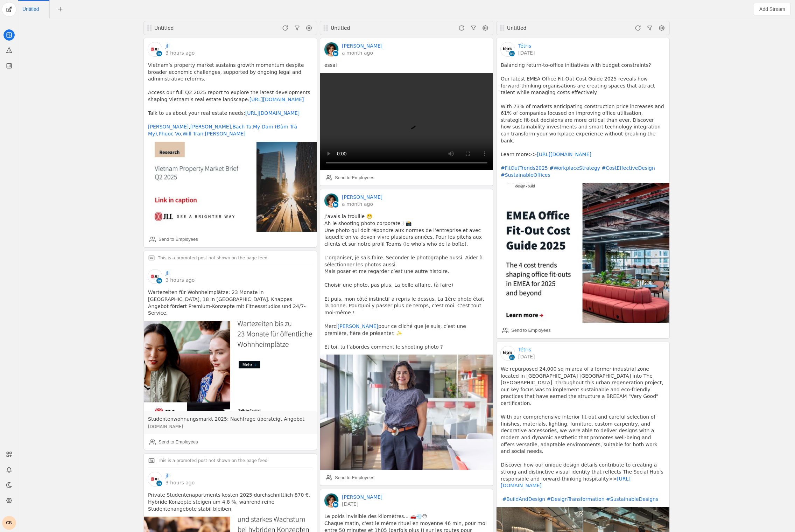 The width and height of the screenshot is (795, 532). I want to click on a: #FitOutTrends2025, so click(525, 168).